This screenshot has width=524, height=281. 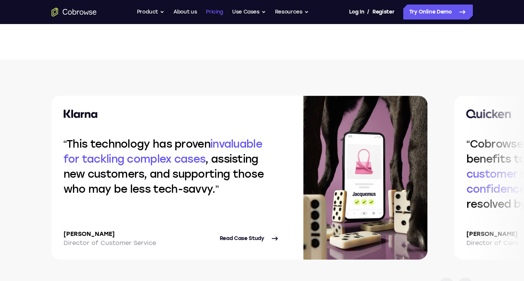 I want to click on q: This technology has proven , assisting new customers, and supporting those who may be less tech-s..., so click(x=164, y=167).